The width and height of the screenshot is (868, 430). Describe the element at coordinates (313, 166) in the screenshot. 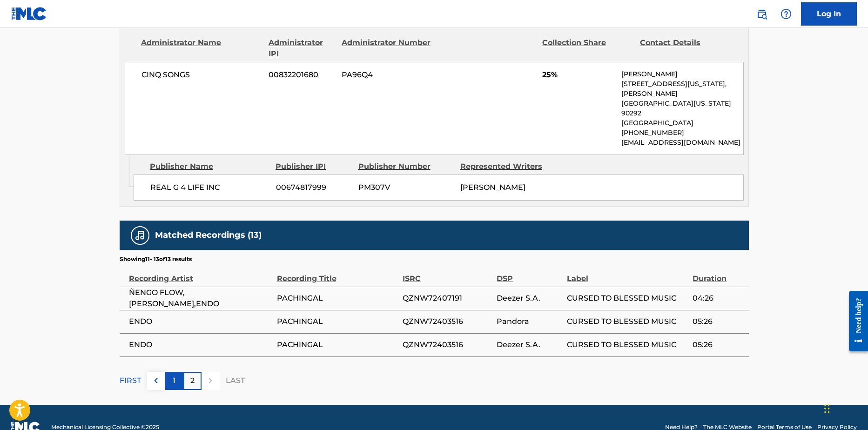

I see `div: Publisher IPI` at that location.